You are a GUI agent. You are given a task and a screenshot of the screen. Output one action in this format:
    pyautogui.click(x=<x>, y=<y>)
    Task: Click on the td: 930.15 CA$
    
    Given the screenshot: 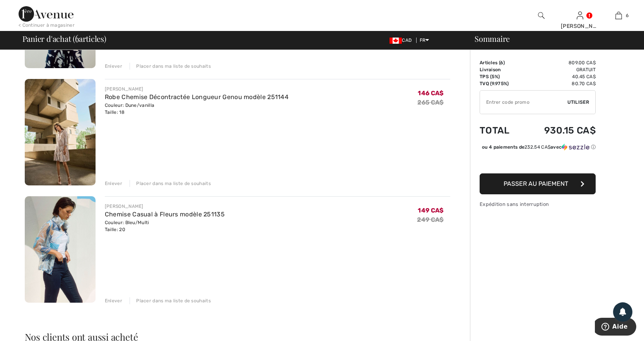 What is the action you would take?
    pyautogui.click(x=559, y=130)
    